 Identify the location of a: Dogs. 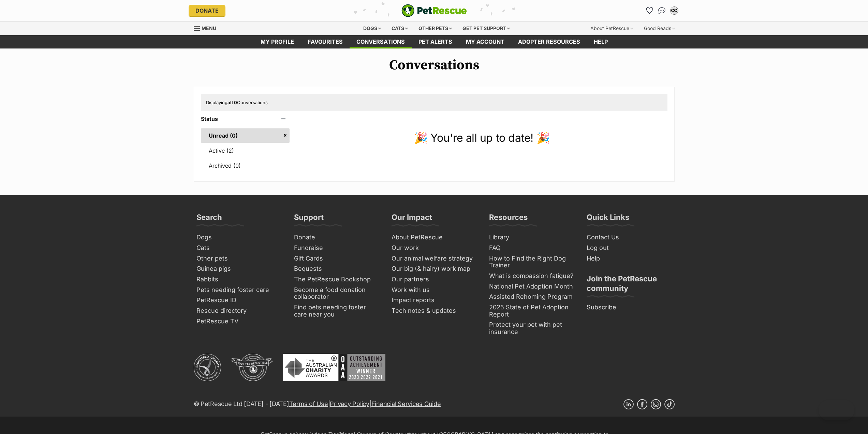
(239, 237).